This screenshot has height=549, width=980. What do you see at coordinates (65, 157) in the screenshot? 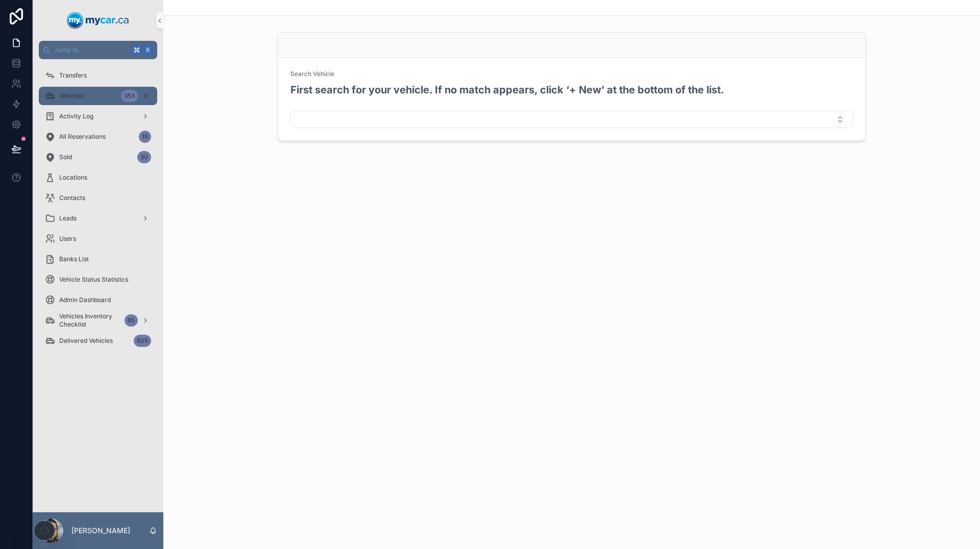
I see `span: Sold` at bounding box center [65, 157].